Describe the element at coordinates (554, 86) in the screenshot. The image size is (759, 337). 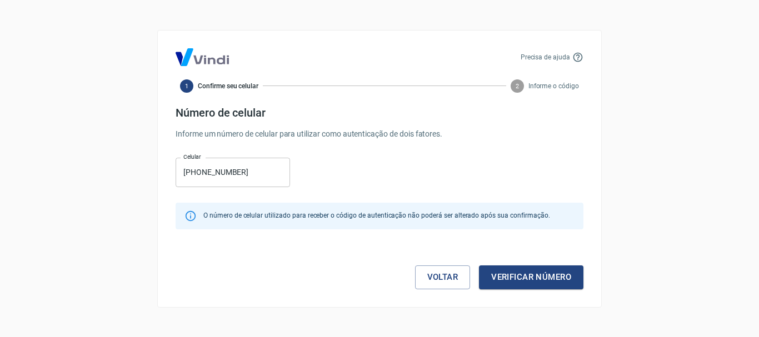
I see `span: Informe o código` at that location.